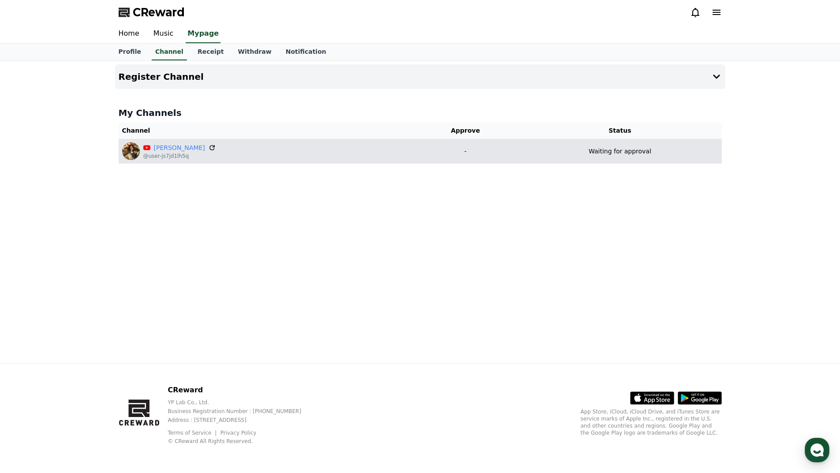  Describe the element at coordinates (130, 52) in the screenshot. I see `a: Profile` at that location.